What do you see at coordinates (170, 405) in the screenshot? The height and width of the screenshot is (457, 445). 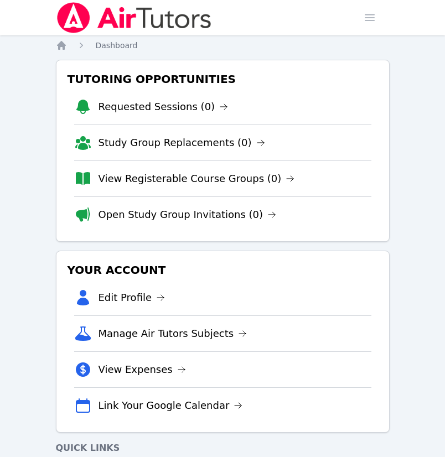 I see `a: Link Your Google Calendar` at bounding box center [170, 405].